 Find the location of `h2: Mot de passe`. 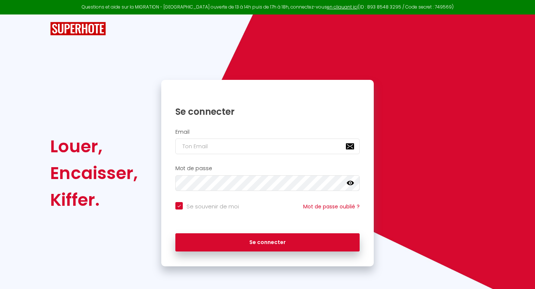

h2: Mot de passe is located at coordinates (267, 168).